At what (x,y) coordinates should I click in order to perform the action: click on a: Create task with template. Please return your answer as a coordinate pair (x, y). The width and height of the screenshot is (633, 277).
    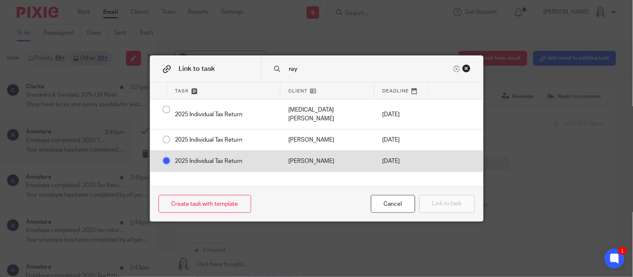
    Looking at the image, I should click on (205, 204).